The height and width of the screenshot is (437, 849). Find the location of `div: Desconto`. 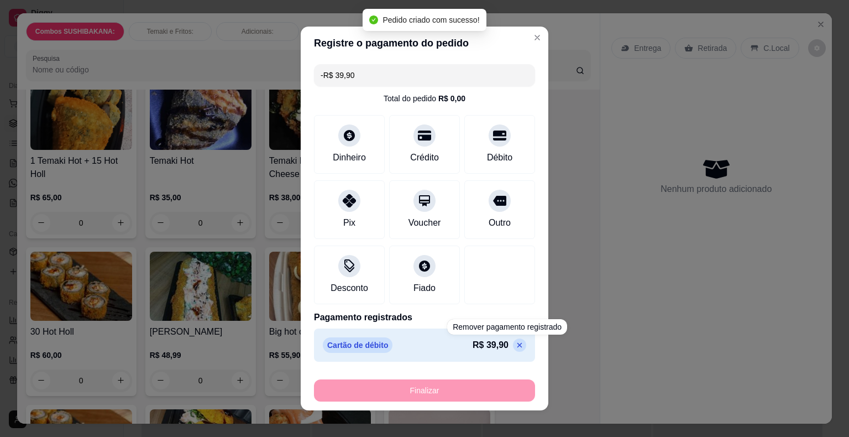

div: Desconto is located at coordinates (350, 288).